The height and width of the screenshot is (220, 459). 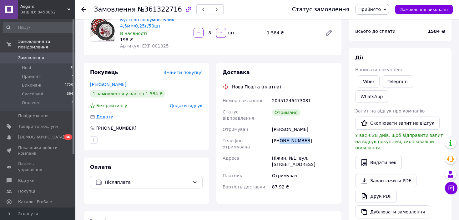 What do you see at coordinates (393, 212) in the screenshot?
I see `button: Дублювати замовлення` at bounding box center [393, 212].